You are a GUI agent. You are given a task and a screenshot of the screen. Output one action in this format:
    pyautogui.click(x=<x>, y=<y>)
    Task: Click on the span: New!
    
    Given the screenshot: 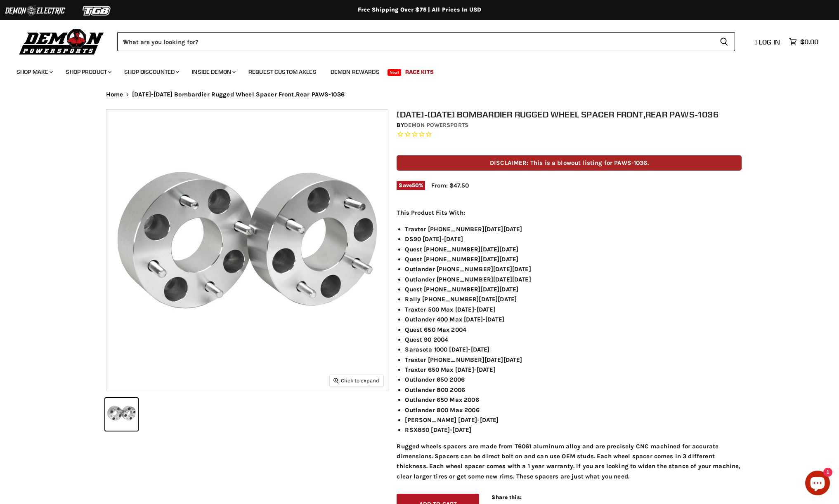 What is the action you would take?
    pyautogui.click(x=394, y=73)
    